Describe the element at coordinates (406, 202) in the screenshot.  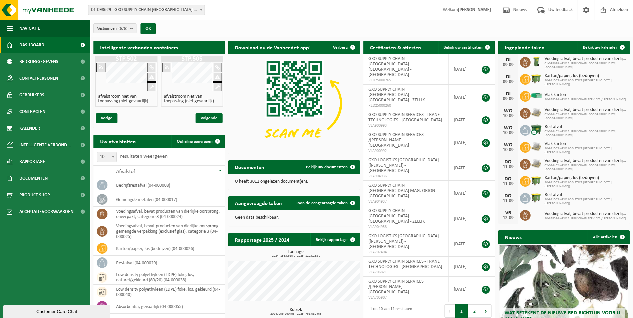
I see `span: VLA904937` at that location.